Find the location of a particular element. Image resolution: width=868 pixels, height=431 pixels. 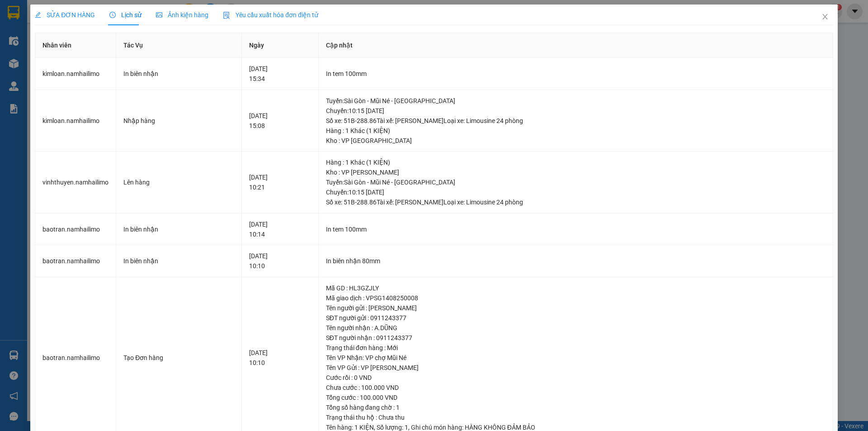

span: edit is located at coordinates (38, 15).